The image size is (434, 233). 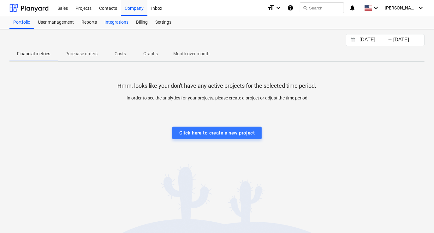 I want to click on a: User management, so click(x=56, y=22).